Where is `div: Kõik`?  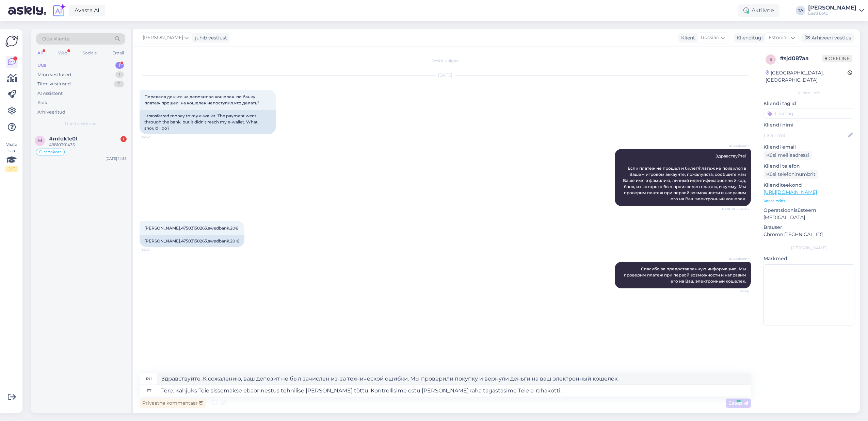
div: Kõik is located at coordinates (42, 103).